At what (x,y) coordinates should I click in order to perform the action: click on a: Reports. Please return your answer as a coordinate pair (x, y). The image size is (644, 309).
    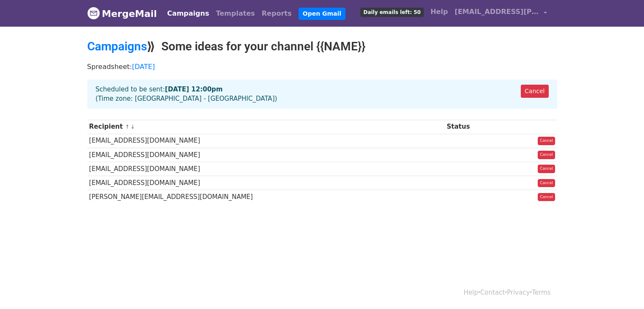
    Looking at the image, I should click on (277, 14).